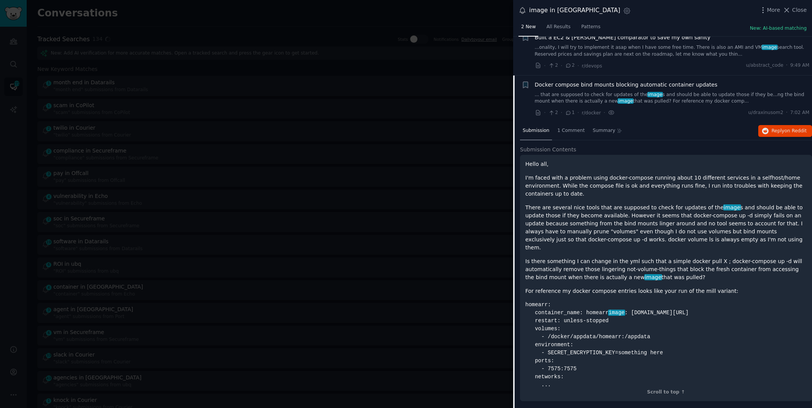 The height and width of the screenshot is (408, 812). I want to click on p: I'm faced with a problem using docker-compose running about 10 different services in a selfhost/h..., so click(666, 186).